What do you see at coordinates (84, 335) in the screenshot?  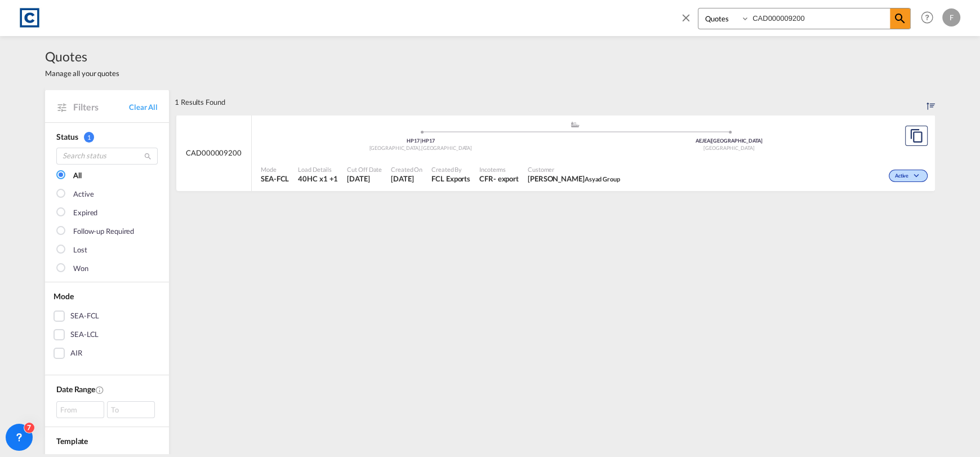 I see `div: SEA-LCL` at bounding box center [84, 335].